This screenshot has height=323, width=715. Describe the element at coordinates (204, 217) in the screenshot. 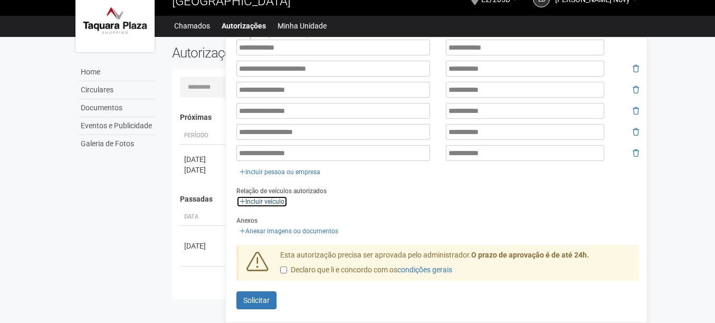

I see `th: Data` at that location.